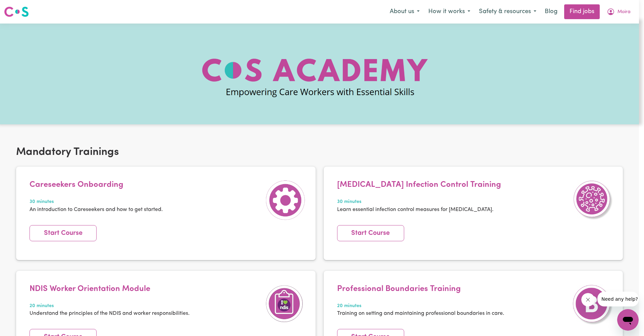 This screenshot has width=644, height=336. What do you see at coordinates (405, 12) in the screenshot?
I see `button: About us` at bounding box center [405, 12].